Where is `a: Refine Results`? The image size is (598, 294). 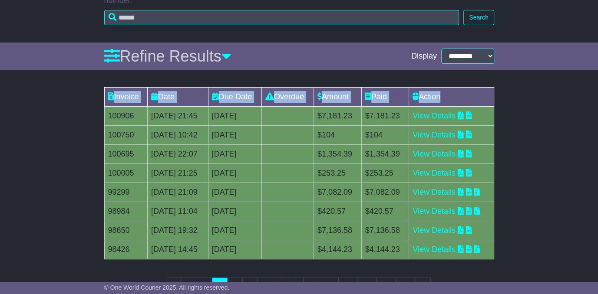
a: Refine Results is located at coordinates (168, 56).